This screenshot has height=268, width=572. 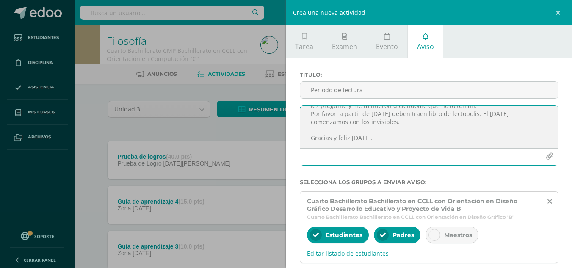 What do you see at coordinates (345, 41) in the screenshot?
I see `a: Examen` at bounding box center [345, 41].